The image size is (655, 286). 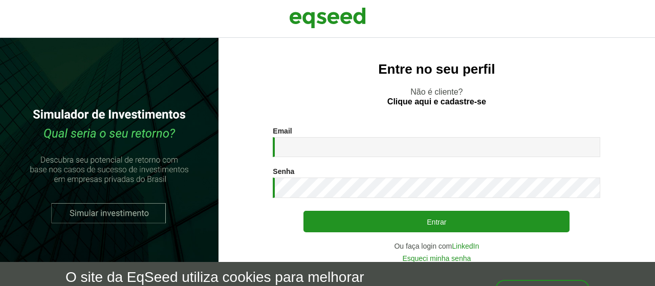 What do you see at coordinates (437, 97) in the screenshot?
I see `p: Não é cliente?` at bounding box center [437, 97].